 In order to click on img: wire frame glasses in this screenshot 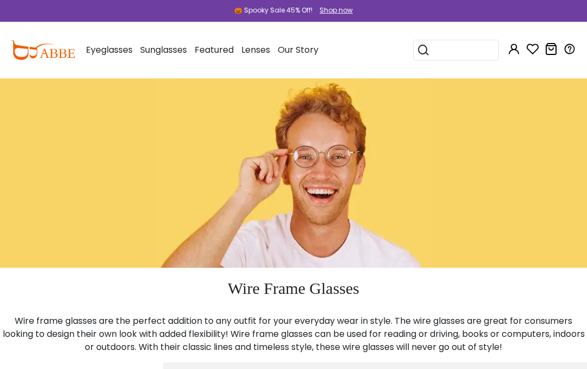, I will do `click(294, 172)`.